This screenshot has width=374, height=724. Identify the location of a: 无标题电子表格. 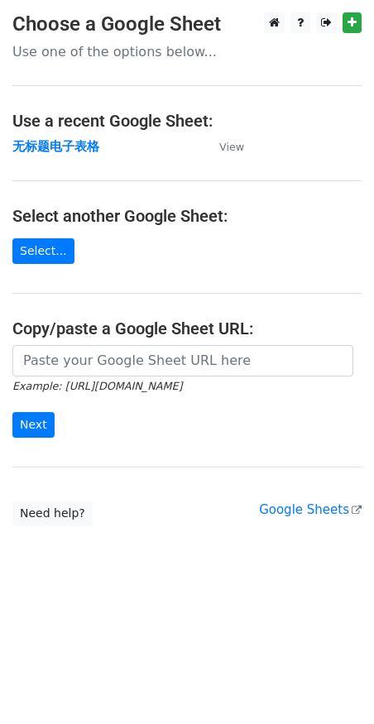
(55, 146).